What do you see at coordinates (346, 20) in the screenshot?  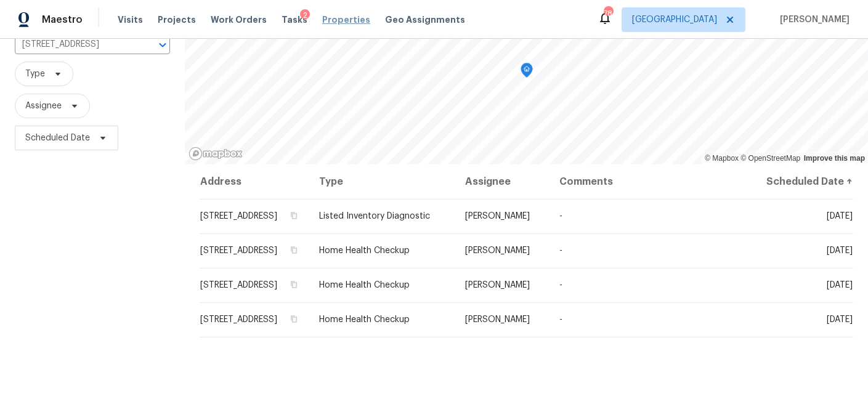 I see `span: Properties` at bounding box center [346, 20].